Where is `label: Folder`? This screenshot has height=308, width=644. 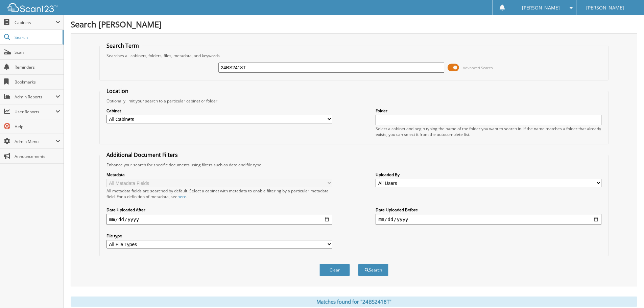 label: Folder is located at coordinates (488, 110).